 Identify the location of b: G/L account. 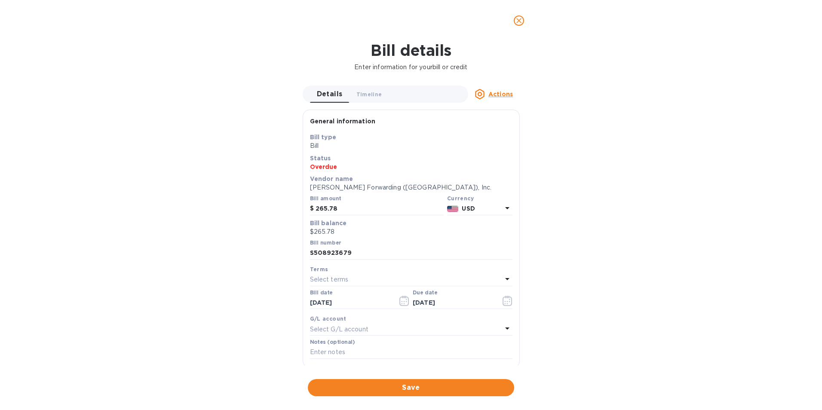
(328, 319).